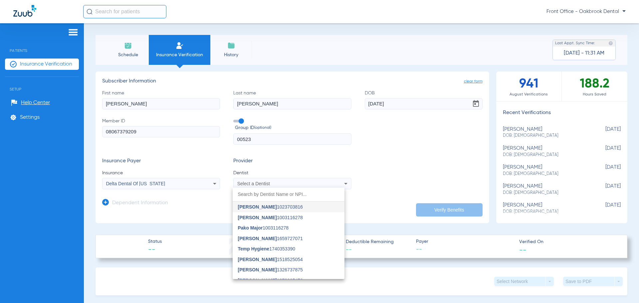 This screenshot has width=639, height=303. What do you see at coordinates (270, 207) in the screenshot?
I see `span: 1023703816` at bounding box center [270, 207].